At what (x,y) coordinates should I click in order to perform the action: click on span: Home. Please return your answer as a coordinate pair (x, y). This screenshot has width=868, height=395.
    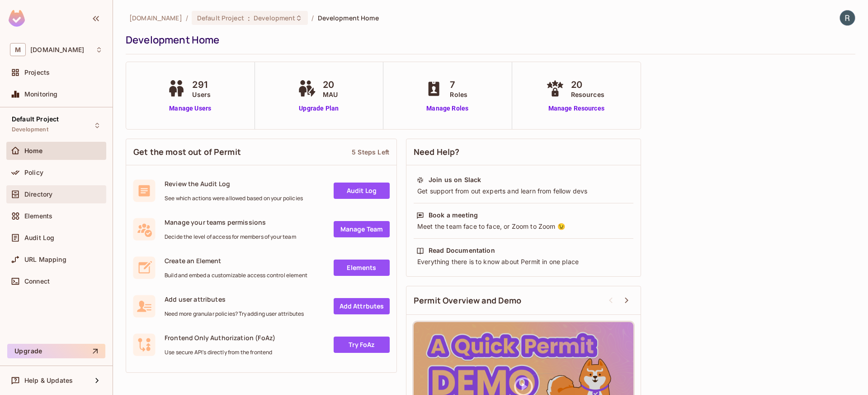
    Looking at the image, I should click on (33, 151).